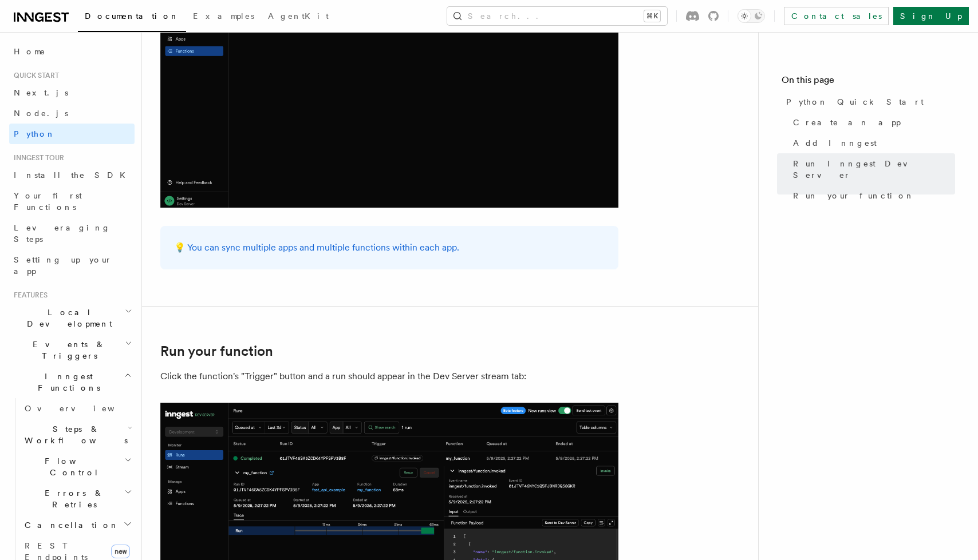 Image resolution: width=978 pixels, height=560 pixels. What do you see at coordinates (67, 382) in the screenshot?
I see `span: Inngest Functions` at bounding box center [67, 382].